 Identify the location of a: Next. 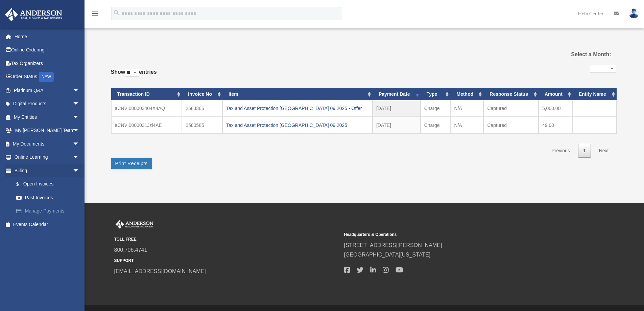
(604, 151).